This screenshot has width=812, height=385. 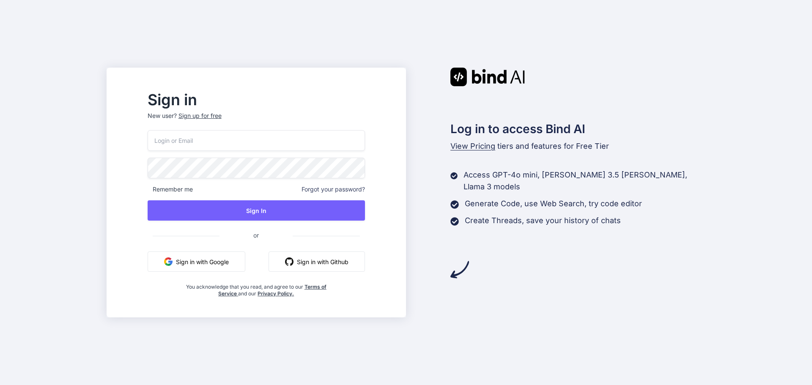 What do you see at coordinates (256, 288) in the screenshot?
I see `div: You acknowledge that you read, and agree to our and our` at bounding box center [256, 288].